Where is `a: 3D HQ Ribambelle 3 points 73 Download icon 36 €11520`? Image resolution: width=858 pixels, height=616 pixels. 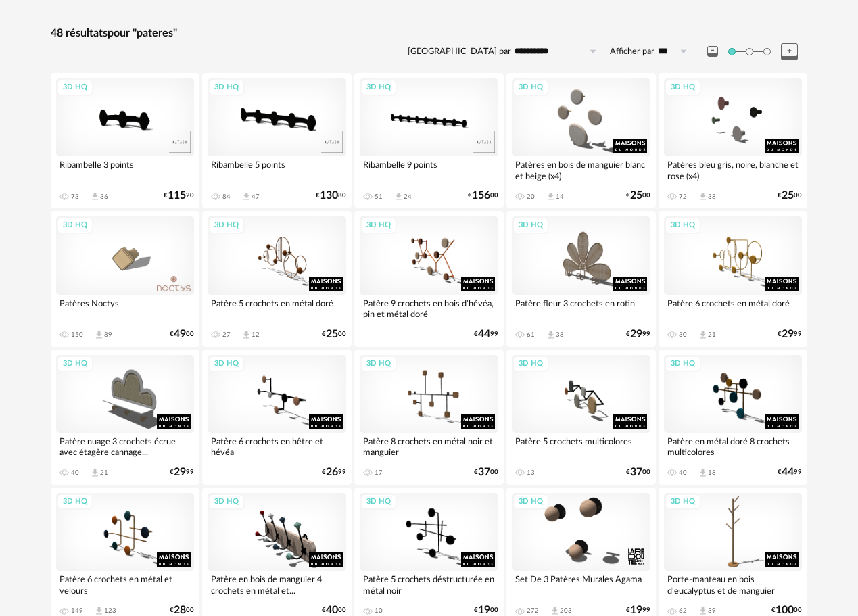 a: 3D HQ Ribambelle 3 points 73 Download icon 36 €11520 is located at coordinates (125, 141).